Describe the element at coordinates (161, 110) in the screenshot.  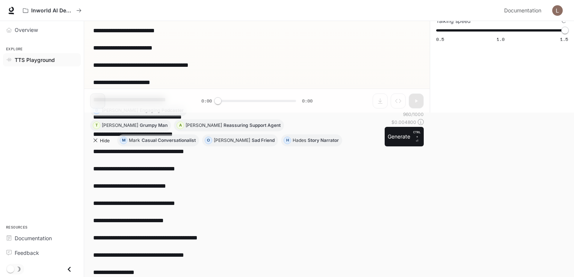
I see `p: Engaging Podcaster` at that location.